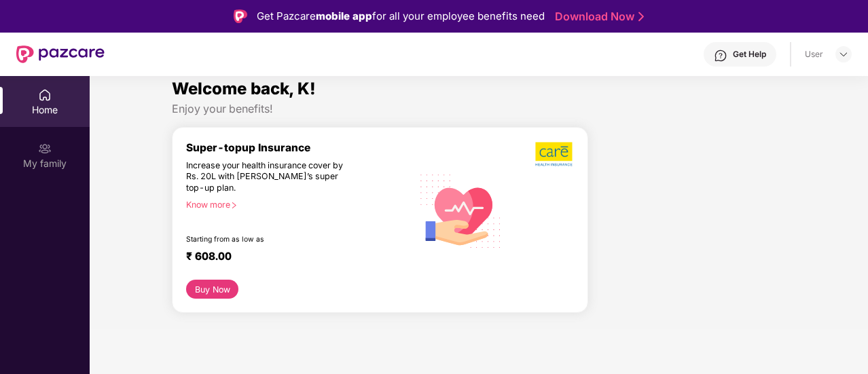 The image size is (868, 374). What do you see at coordinates (243, 88) in the screenshot?
I see `span: Welcome back, K!` at bounding box center [243, 88].